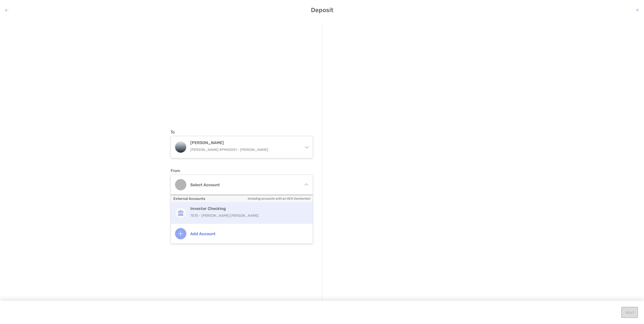 The width and height of the screenshot is (644, 324). What do you see at coordinates (181, 233) in the screenshot?
I see `img: Add account` at bounding box center [181, 233].